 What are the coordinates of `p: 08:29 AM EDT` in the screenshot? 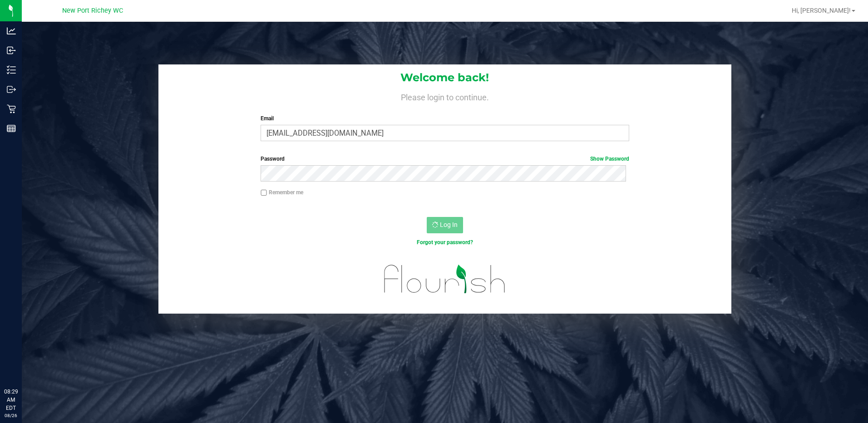 It's located at (11, 400).